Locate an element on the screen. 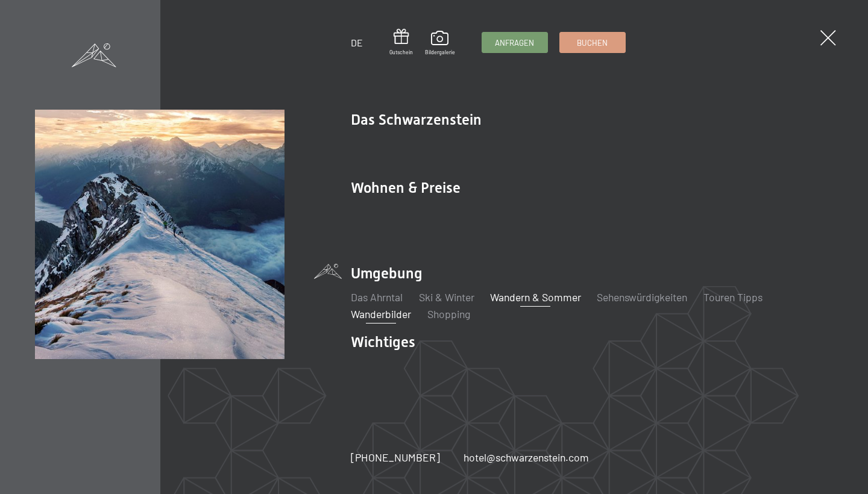  a: Sehenswürdigkeiten is located at coordinates (642, 297).